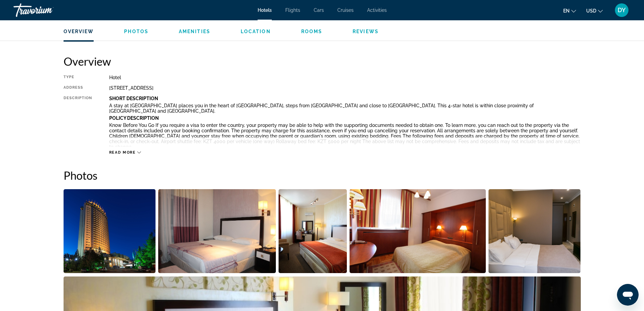 The width and height of the screenshot is (644, 311). I want to click on a: Activities, so click(377, 10).